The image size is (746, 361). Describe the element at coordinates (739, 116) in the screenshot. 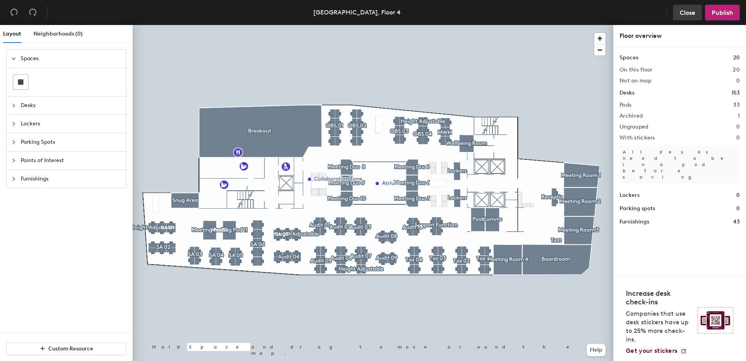

I see `h2: 1` at that location.